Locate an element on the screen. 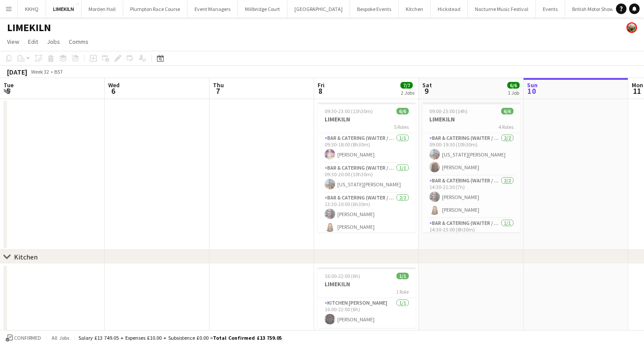 This screenshot has width=644, height=345. div: BST is located at coordinates (59, 72).